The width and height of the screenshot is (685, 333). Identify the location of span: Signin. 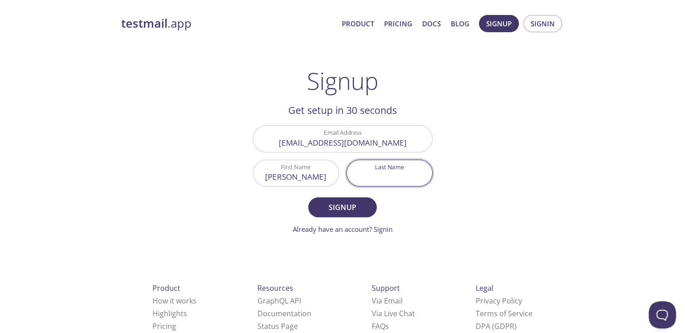
(543, 24).